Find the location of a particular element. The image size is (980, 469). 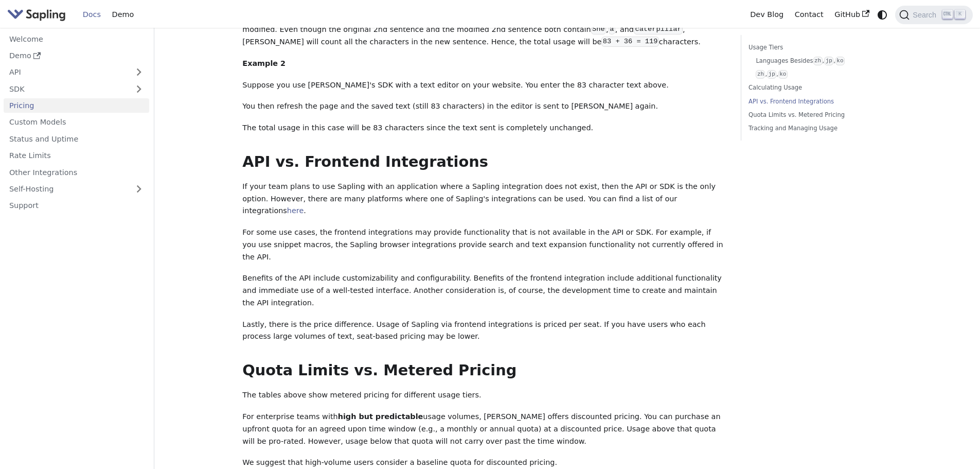

a: SDK is located at coordinates (66, 88).